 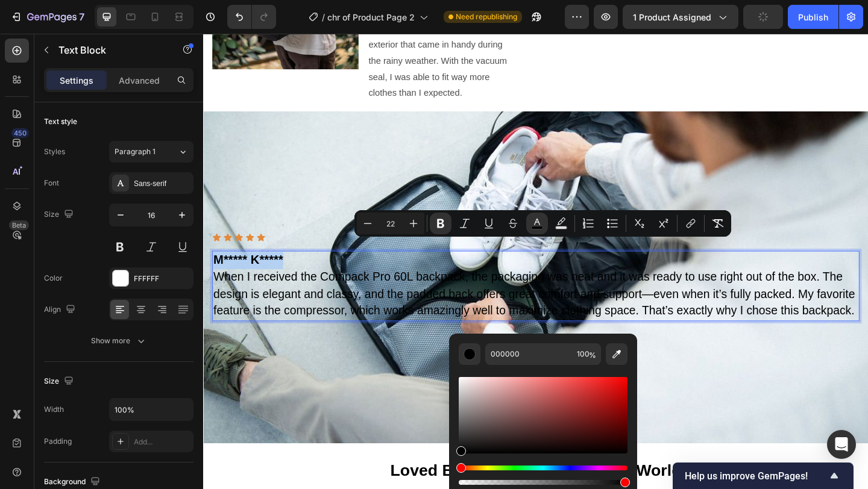 I want to click on button: Show survey - Help us improve GemPages!, so click(x=763, y=476).